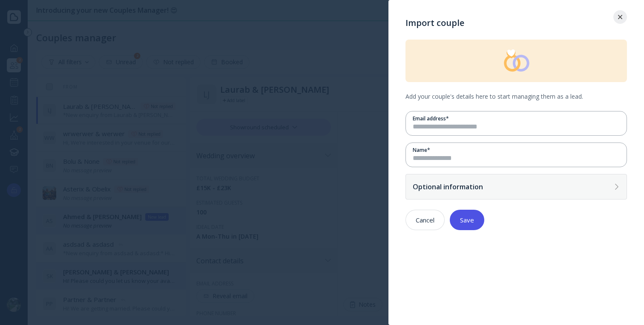 This screenshot has height=325, width=644. I want to click on div: Optional information, so click(511, 187).